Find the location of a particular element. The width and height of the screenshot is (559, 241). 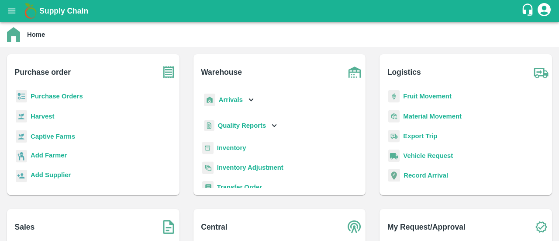

img: soSales is located at coordinates (169, 227).